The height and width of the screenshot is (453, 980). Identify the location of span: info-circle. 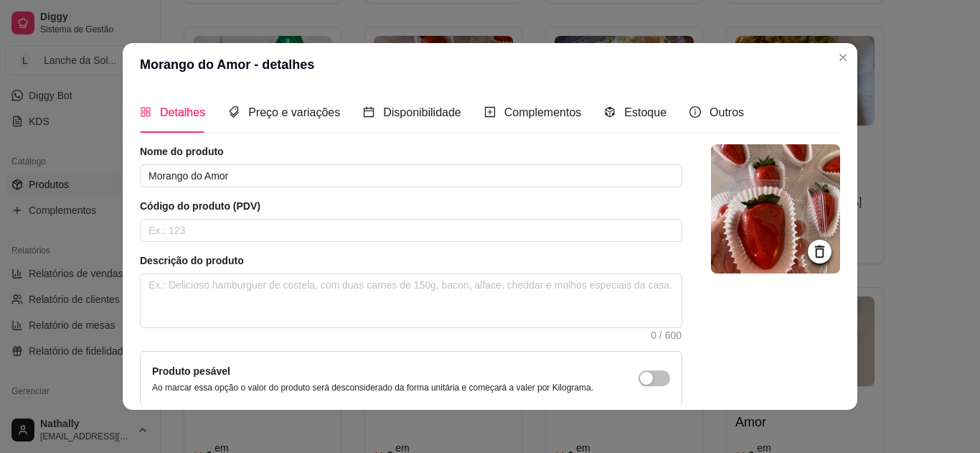
(695, 112).